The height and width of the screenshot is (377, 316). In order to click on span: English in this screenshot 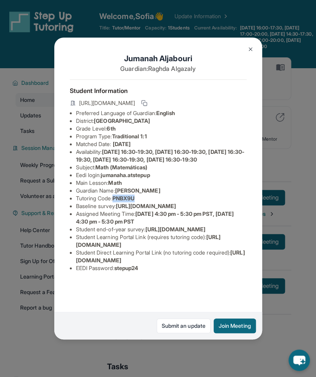, I will do `click(165, 113)`.